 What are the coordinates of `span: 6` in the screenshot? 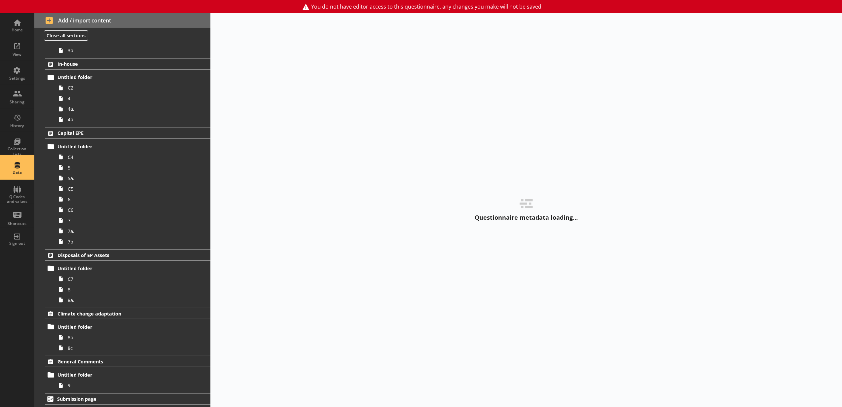 It's located at (124, 199).